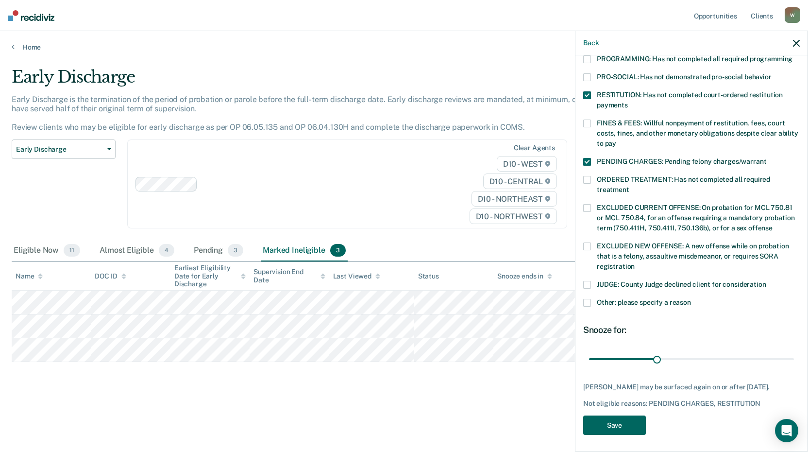 Image resolution: width=808 pixels, height=452 pixels. I want to click on div: Not eligible reasons: PENDING CHARGES, RESTITUTION, so click(692, 403).